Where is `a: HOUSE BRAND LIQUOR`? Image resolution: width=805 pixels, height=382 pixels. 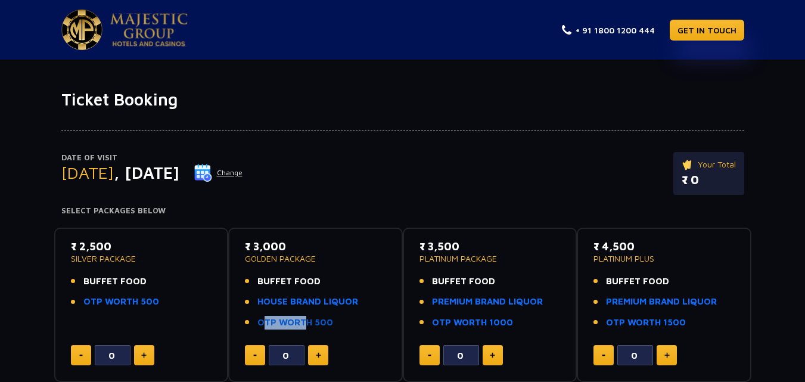
a: HOUSE BRAND LIQUOR is located at coordinates (308, 302).